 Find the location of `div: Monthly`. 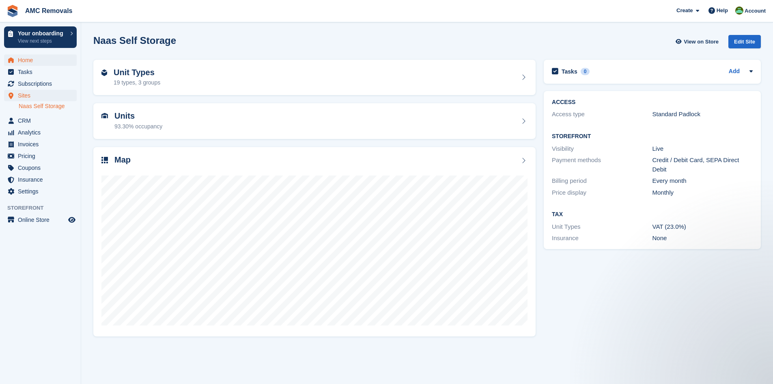

div: Monthly is located at coordinates (703, 192).